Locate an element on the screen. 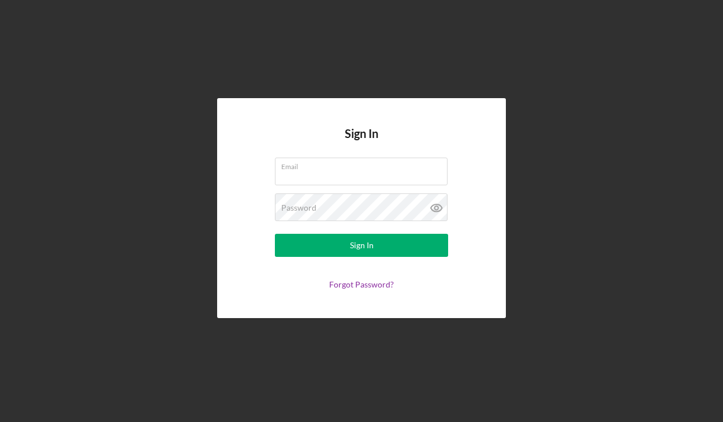 This screenshot has width=723, height=422. h4: Sign In is located at coordinates (361, 142).